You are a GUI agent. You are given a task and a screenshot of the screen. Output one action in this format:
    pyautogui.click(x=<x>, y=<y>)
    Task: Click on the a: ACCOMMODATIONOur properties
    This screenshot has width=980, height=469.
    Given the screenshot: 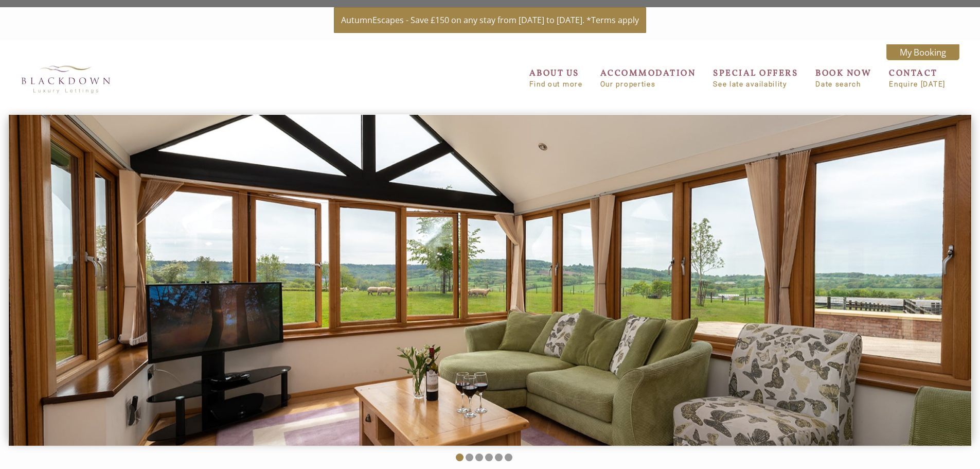 What is the action you would take?
    pyautogui.click(x=648, y=78)
    